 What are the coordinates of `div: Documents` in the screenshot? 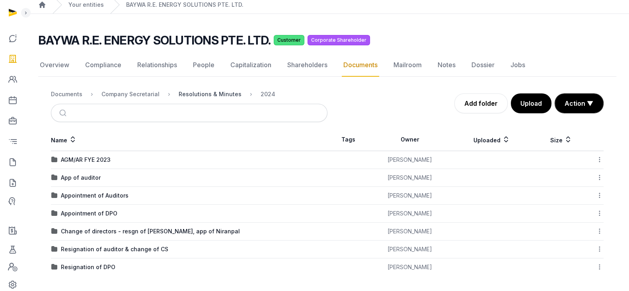 It's located at (66, 94).